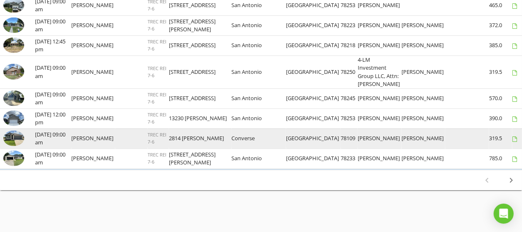 The height and width of the screenshot is (232, 522). What do you see at coordinates (14, 138) in the screenshot?
I see `img: 8909384%2Fcover_photos%2FM8MwOA1aPv7YzjHQonK3%2Fsmall.jpg` at bounding box center [14, 138].